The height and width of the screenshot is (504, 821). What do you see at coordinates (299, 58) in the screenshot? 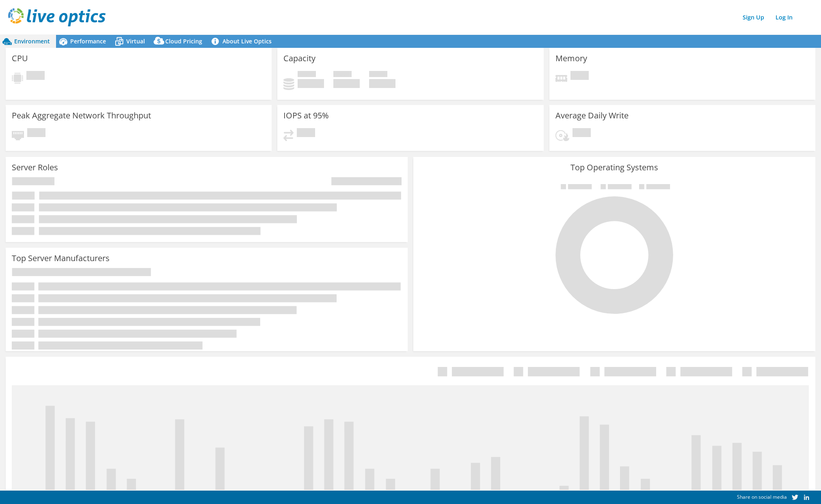
I see `h3: Capacity` at bounding box center [299, 58].